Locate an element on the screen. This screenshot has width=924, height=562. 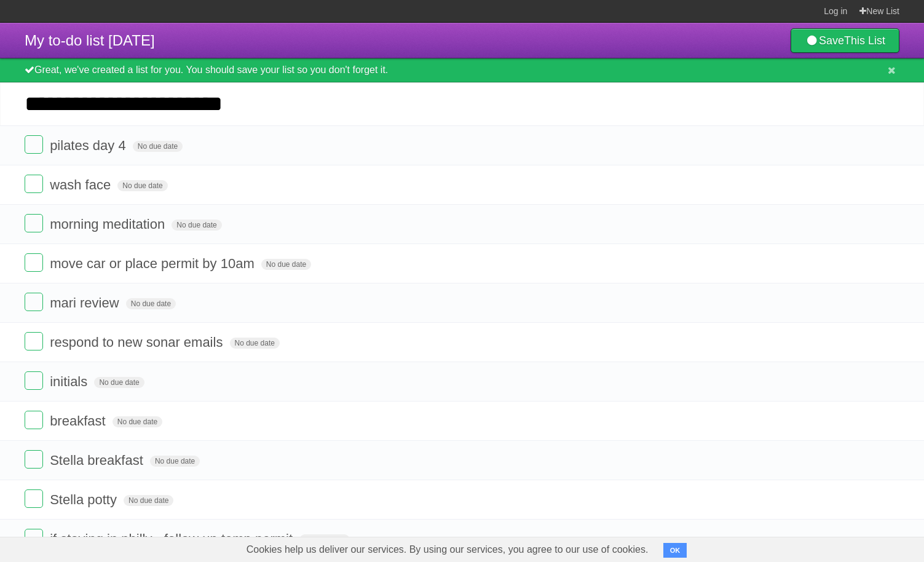
span: if staying in philly - follow up temp permit is located at coordinates (173, 539).